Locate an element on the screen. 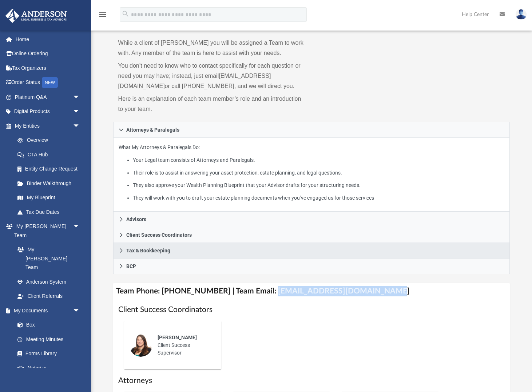 The image size is (532, 392). a: Platinum Q&Aarrow_drop_down is located at coordinates (48, 97).